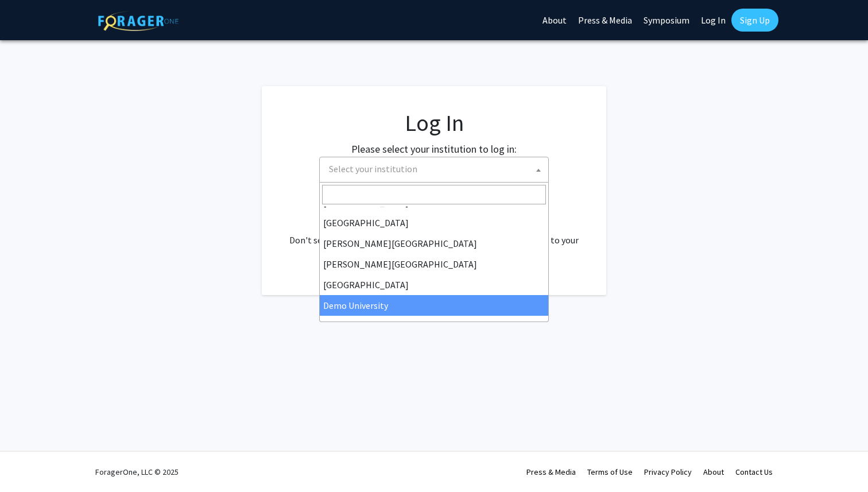  What do you see at coordinates (610, 471) in the screenshot?
I see `a: Terms of Use` at bounding box center [610, 471].